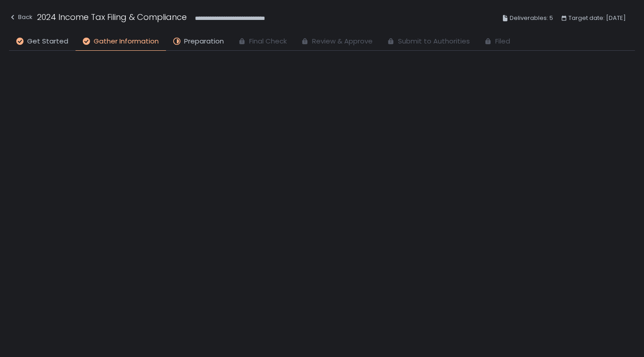 The image size is (644, 357). What do you see at coordinates (532, 18) in the screenshot?
I see `span: Deliverables: 5` at bounding box center [532, 18].